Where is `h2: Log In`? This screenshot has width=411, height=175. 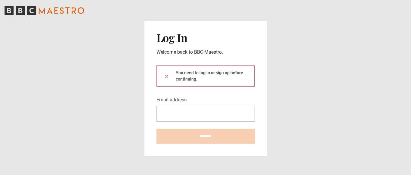 h2: Log In is located at coordinates (206, 37).